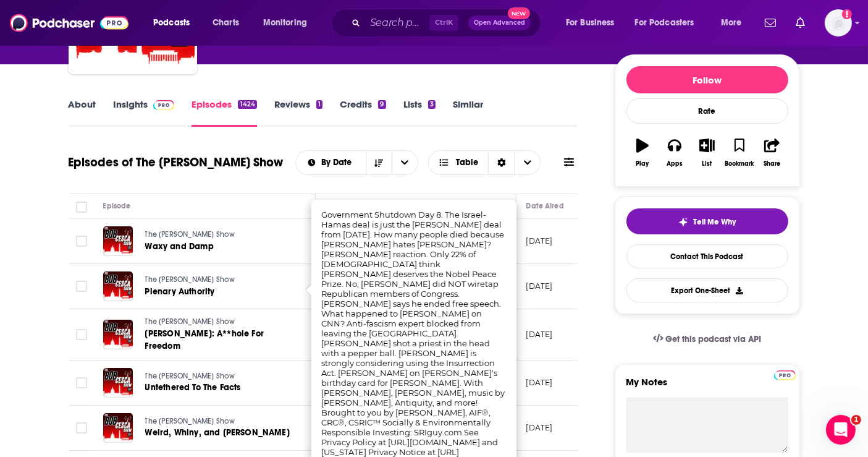 This screenshot has width=868, height=457. What do you see at coordinates (219, 387) in the screenshot?
I see `a: Untethered To The Facts` at bounding box center [219, 387].